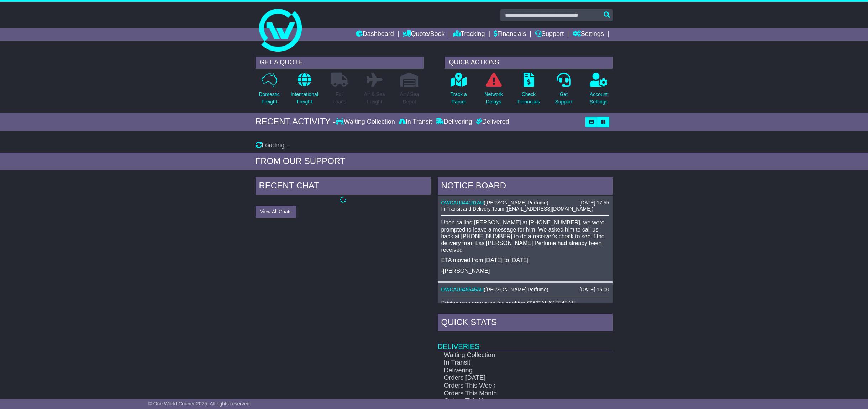 The width and height of the screenshot is (868, 409). I want to click on div: Delivering, so click(453, 122).